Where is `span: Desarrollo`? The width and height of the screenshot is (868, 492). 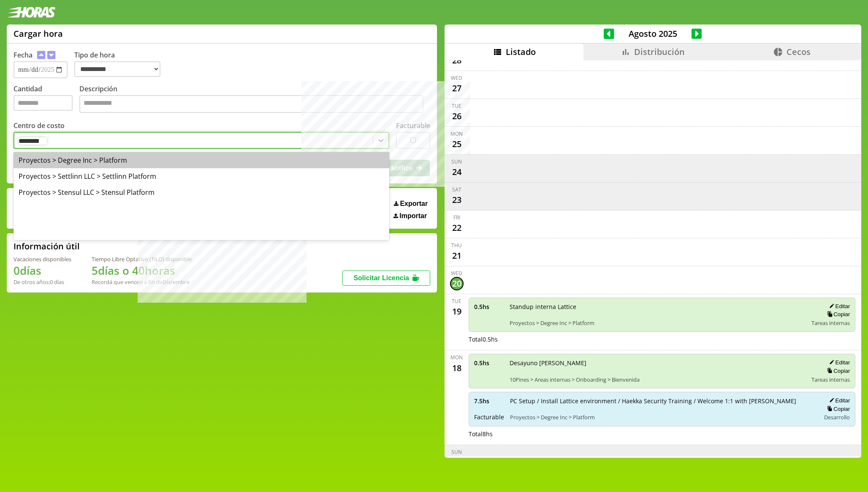 span: Desarrollo is located at coordinates (837, 417).